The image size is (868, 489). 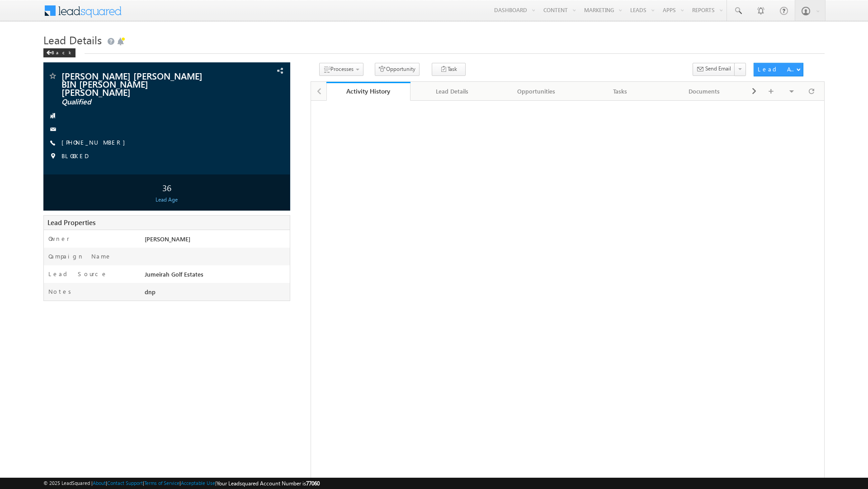 What do you see at coordinates (717, 69) in the screenshot?
I see `span: Send Email` at bounding box center [717, 69].